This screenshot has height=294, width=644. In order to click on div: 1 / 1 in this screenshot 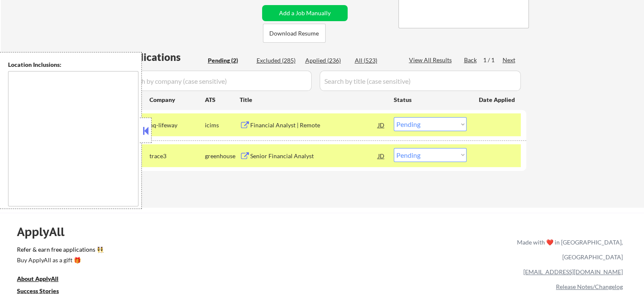, I will do `click(493, 60)`.